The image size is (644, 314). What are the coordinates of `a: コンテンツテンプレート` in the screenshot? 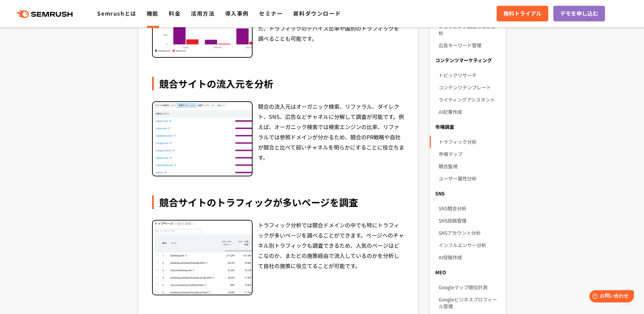 It's located at (470, 87).